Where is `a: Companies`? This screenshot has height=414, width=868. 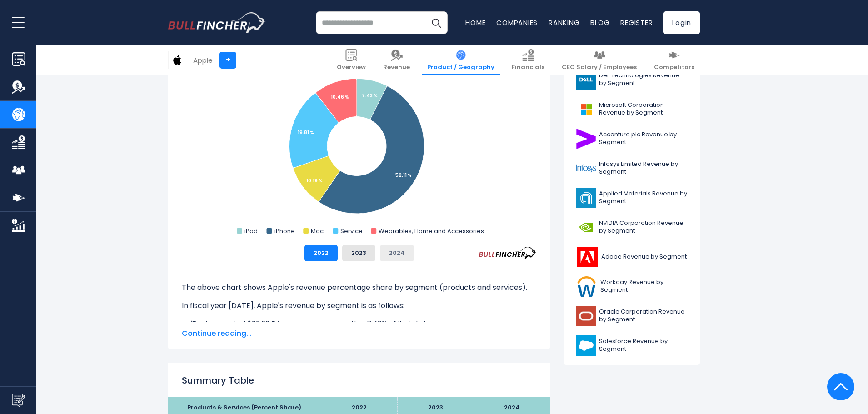
a: Companies is located at coordinates (516, 22).